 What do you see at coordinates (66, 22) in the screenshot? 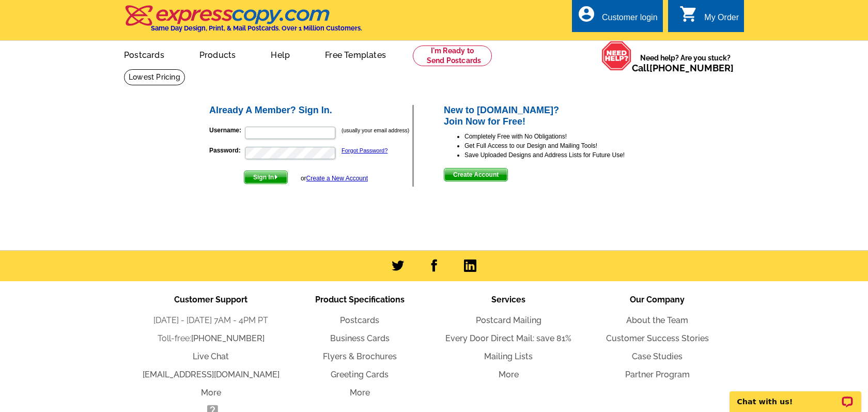
I see `p: Chat with us!` at bounding box center [66, 22].